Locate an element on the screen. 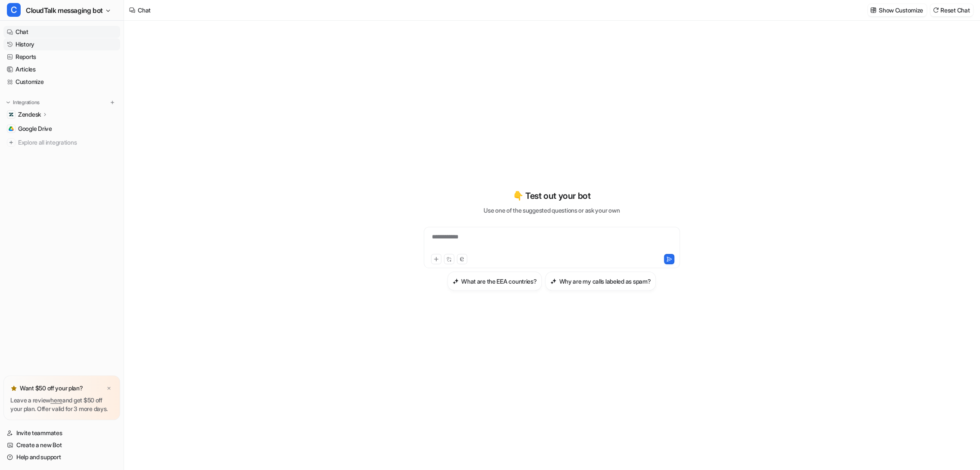 The image size is (980, 470). p: Integrations is located at coordinates (26, 103).